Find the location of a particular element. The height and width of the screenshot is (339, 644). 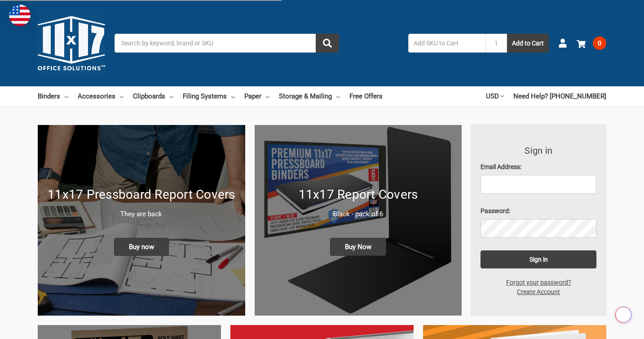

input: Sign in is located at coordinates (538, 259).